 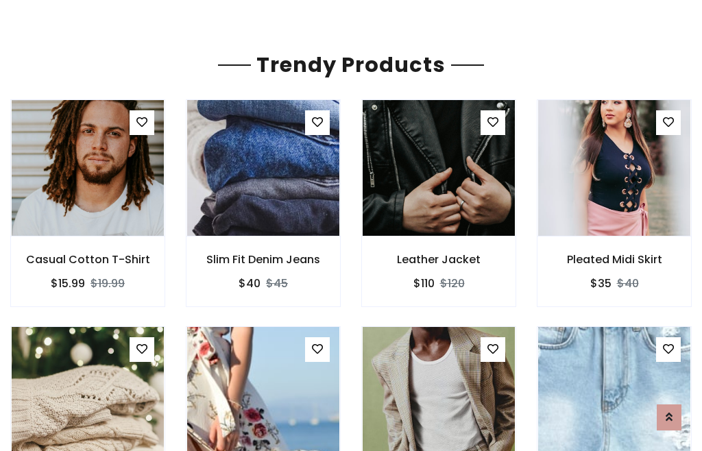 What do you see at coordinates (108, 283) in the screenshot?
I see `del: $19.99` at bounding box center [108, 283].